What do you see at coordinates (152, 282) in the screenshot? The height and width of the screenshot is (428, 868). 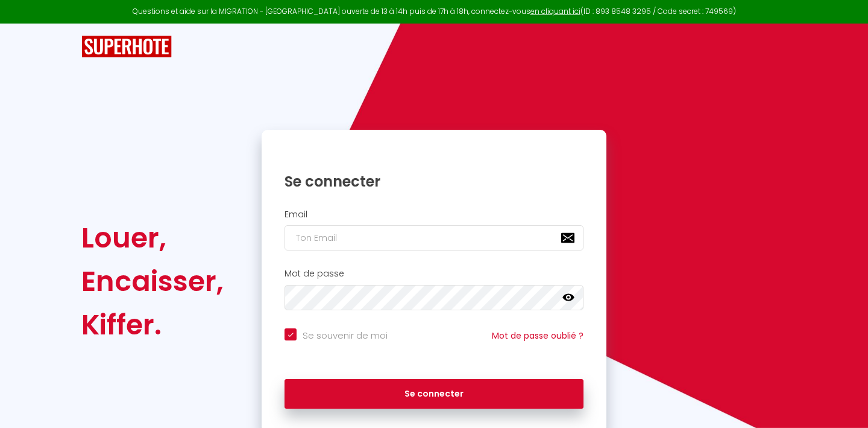 I see `div: Encaisser,` at bounding box center [152, 282].